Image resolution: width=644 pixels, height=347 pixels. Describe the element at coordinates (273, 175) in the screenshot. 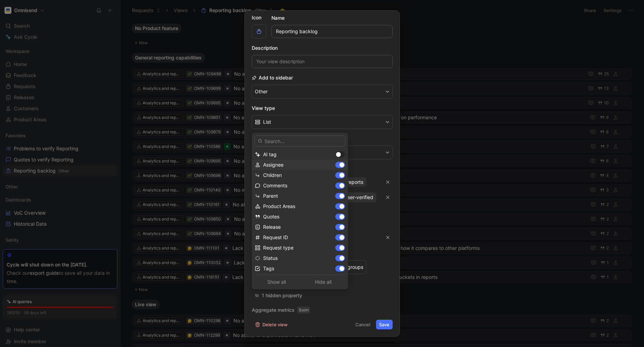

I see `span: Children` at that location.